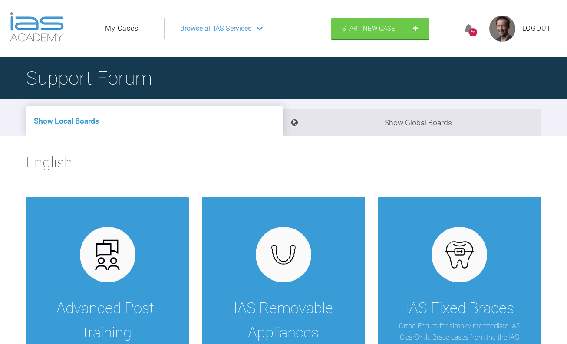 This screenshot has height=344, width=567. What do you see at coordinates (502, 29) in the screenshot?
I see `img: profile.png` at bounding box center [502, 29].